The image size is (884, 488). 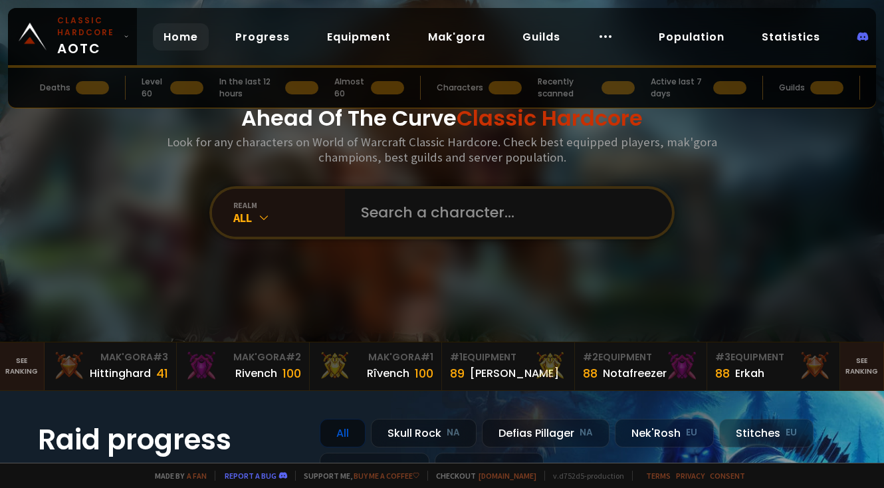 What do you see at coordinates (635, 373) in the screenshot?
I see `div: Notafreezer` at bounding box center [635, 373].